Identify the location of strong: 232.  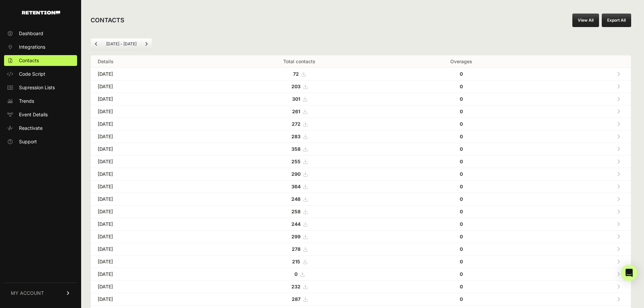
(296, 286).